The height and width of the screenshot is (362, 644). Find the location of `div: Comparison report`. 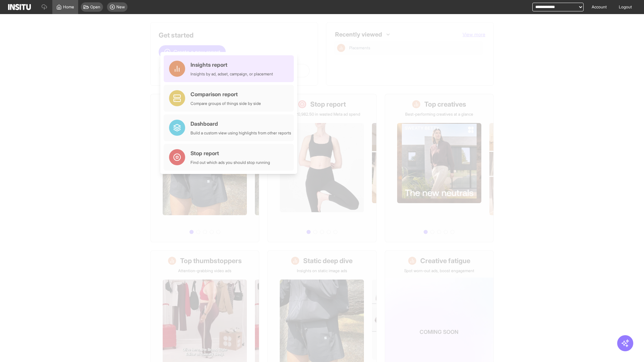

div: Comparison report is located at coordinates (226, 94).